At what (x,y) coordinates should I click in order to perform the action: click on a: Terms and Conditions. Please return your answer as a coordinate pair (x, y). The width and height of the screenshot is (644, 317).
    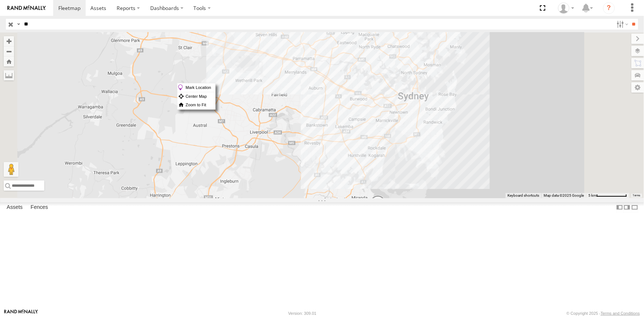
    Looking at the image, I should click on (620, 313).